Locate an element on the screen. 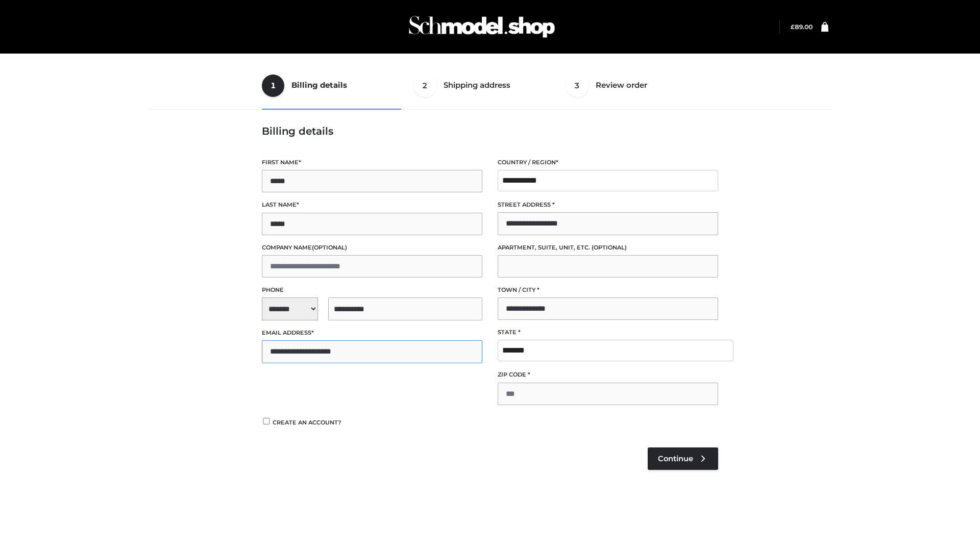 This screenshot has height=551, width=980. label: Street address is located at coordinates (608, 204).